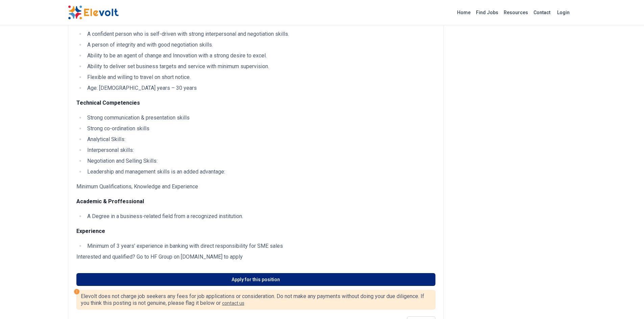 The image size is (644, 319). I want to click on a: contact us, so click(234, 303).